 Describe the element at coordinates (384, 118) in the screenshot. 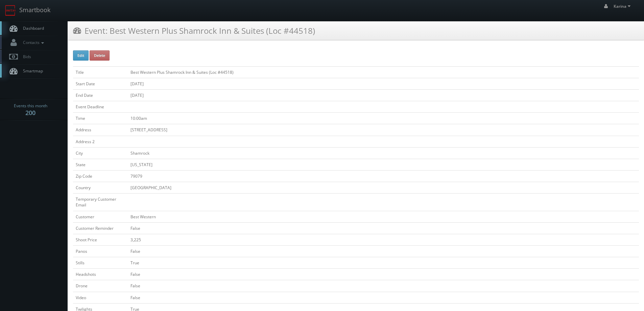

I see `td: 10:00am` at that location.